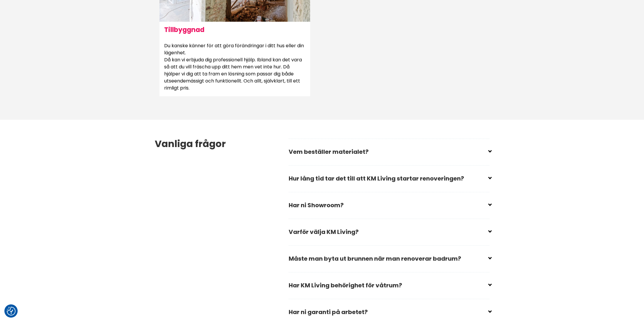  Describe the element at coordinates (389, 234) in the screenshot. I see `h2: Varför välja KM Living?` at that location.